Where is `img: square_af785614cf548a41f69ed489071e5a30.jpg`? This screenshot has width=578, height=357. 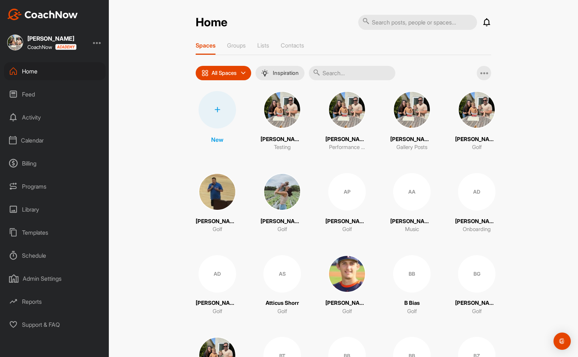 img: square_af785614cf548a41f69ed489071e5a30.jpg is located at coordinates (217, 192).